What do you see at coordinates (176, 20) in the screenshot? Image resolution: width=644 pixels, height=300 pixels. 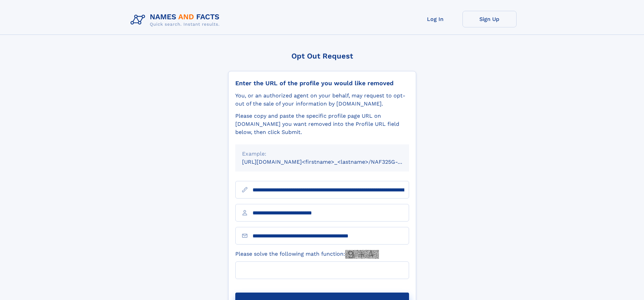 I see `img: Logo Names and Facts` at bounding box center [176, 20].